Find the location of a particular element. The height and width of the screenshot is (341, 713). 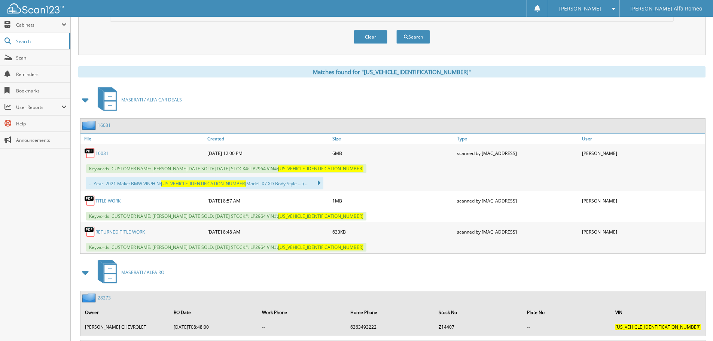

a: User is located at coordinates (642, 138).